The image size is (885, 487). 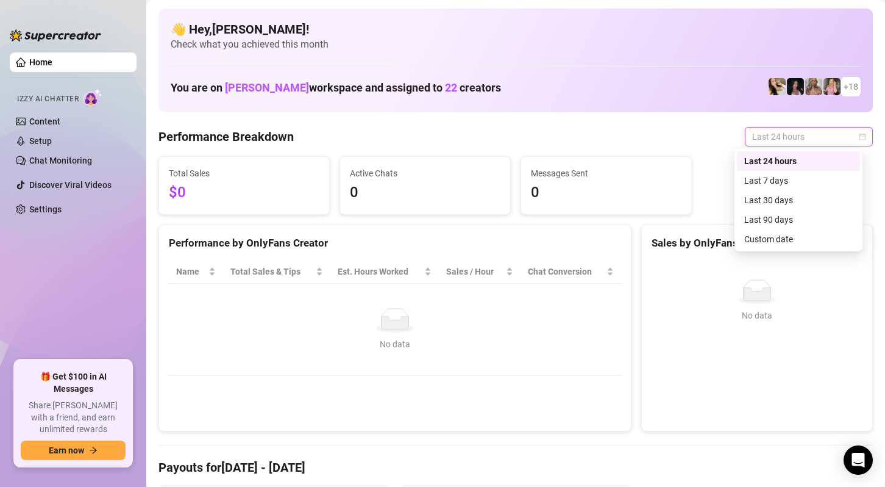 What do you see at coordinates (380, 271) in the screenshot?
I see `div: Est. Hours Worked` at bounding box center [380, 271].